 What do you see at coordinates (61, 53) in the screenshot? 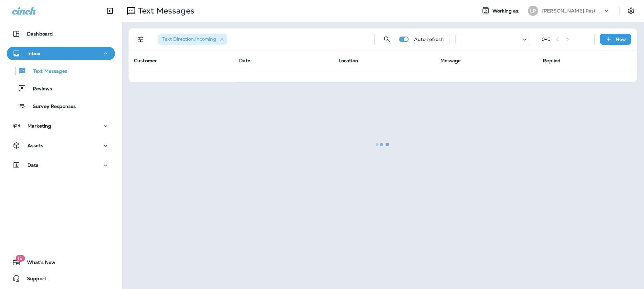
I see `button: Inbox` at bounding box center [61, 53].